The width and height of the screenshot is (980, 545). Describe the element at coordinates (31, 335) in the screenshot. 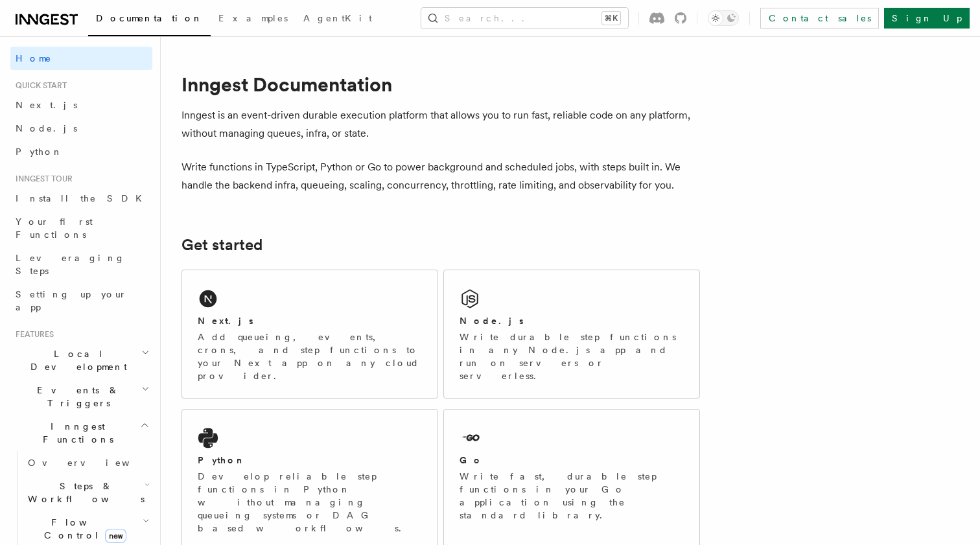

I see `span: Features` at that location.